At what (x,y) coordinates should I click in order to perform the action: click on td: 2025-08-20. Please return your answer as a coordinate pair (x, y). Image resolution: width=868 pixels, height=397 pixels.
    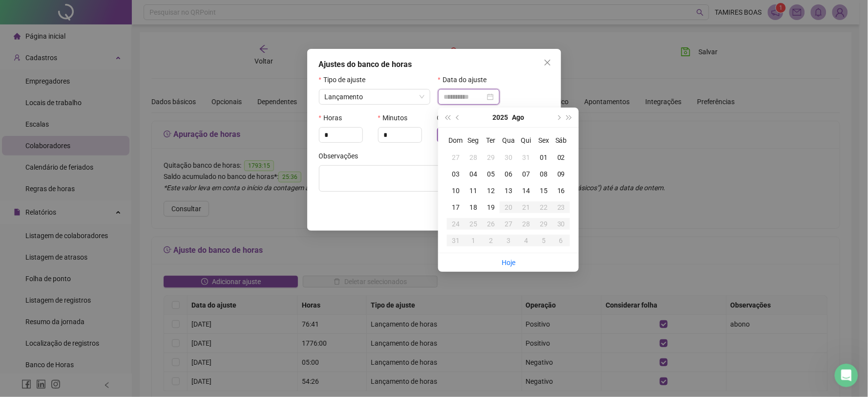
    Looking at the image, I should click on (509, 207).